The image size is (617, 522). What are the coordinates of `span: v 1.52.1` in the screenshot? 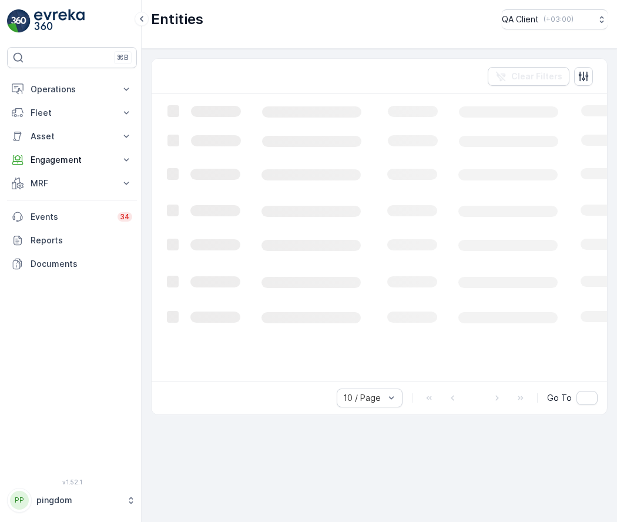 It's located at (72, 482).